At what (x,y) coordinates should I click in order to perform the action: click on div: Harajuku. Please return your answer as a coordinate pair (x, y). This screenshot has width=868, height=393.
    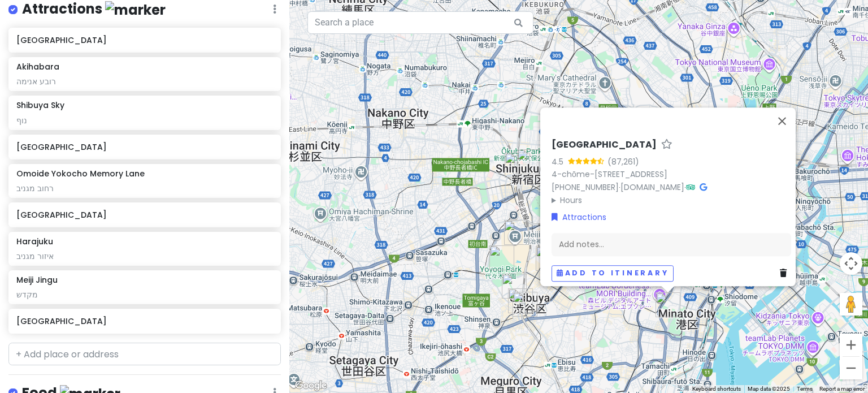
    Looking at the image, I should click on (548, 258).